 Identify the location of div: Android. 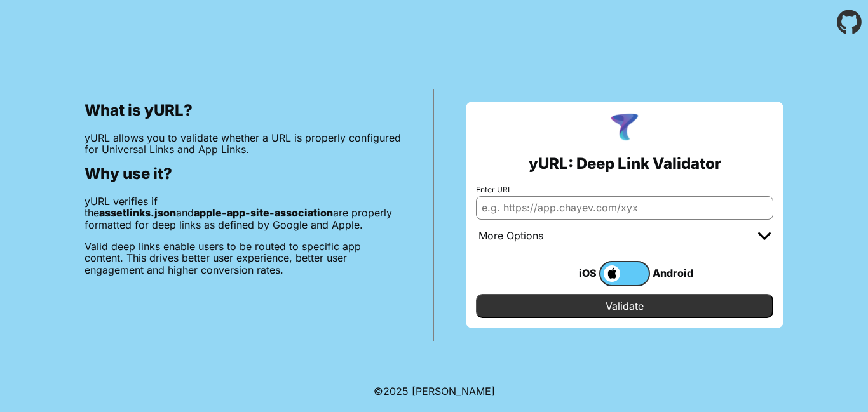
(676, 273).